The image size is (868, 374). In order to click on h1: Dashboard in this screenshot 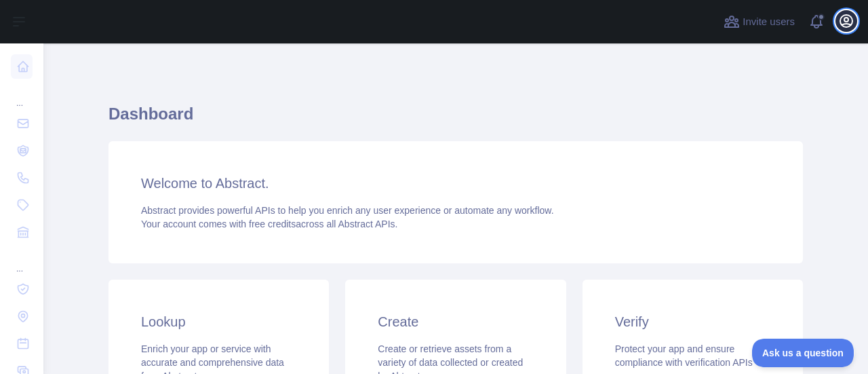, I will do `click(456, 119)`.